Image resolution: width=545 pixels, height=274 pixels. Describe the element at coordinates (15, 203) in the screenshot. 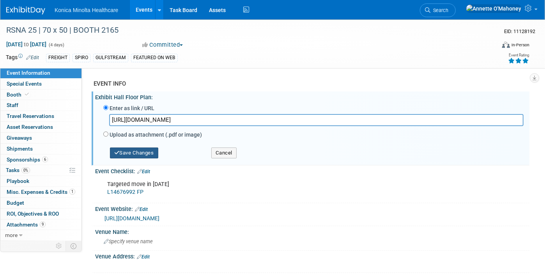

I see `span: Budget` at that location.